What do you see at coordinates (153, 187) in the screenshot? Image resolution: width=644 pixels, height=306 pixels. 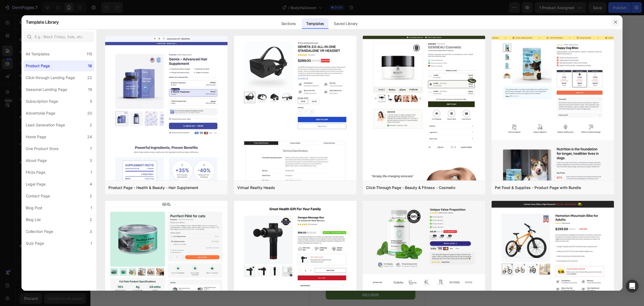 I see `div: Product Page - Health & Beauty - Hair Supplement` at bounding box center [153, 187].